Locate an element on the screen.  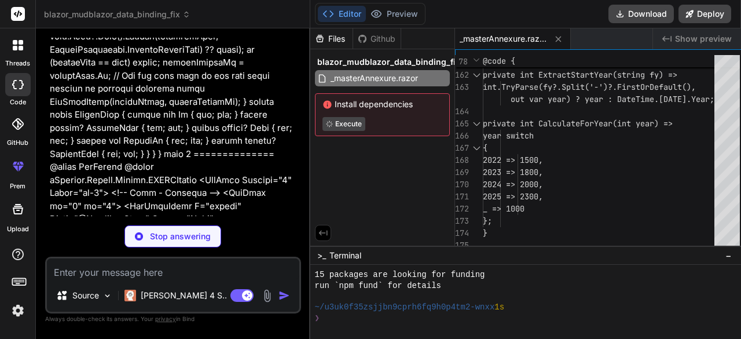
img: Pick Models is located at coordinates (107, 295).